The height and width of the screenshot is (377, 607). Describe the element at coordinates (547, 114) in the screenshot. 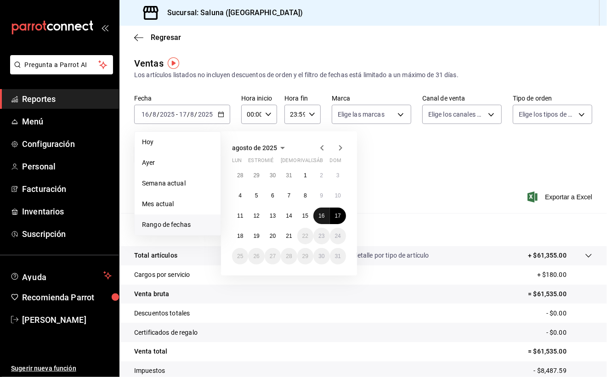

I see `span: Elige los tipos de orden` at that location.